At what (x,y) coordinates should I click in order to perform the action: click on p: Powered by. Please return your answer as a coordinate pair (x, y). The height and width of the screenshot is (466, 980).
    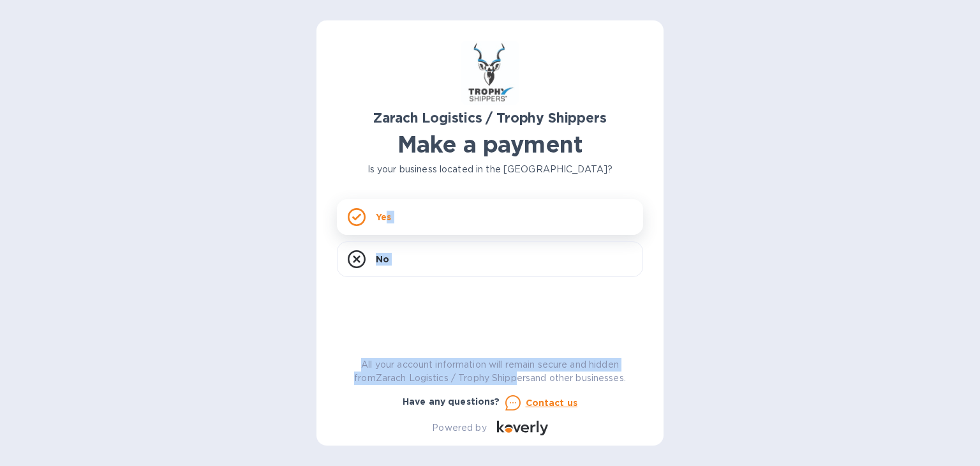
    Looking at the image, I should click on (459, 428).